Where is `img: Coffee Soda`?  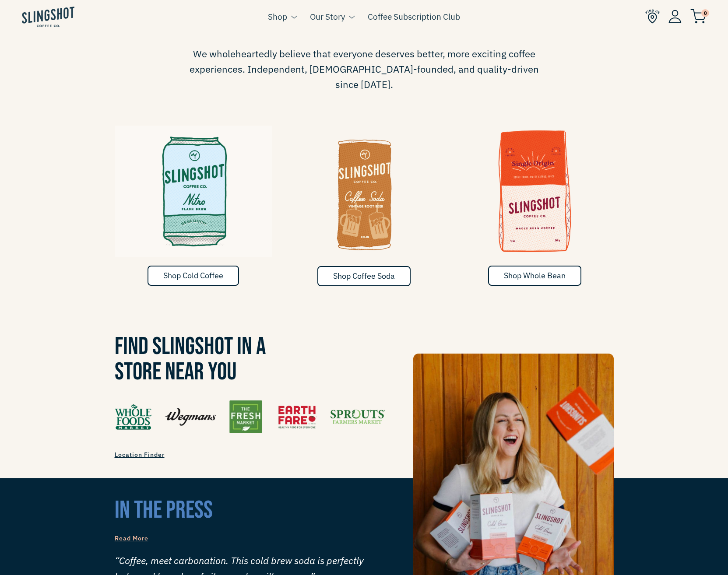 img: Coffee Soda is located at coordinates (364, 191).